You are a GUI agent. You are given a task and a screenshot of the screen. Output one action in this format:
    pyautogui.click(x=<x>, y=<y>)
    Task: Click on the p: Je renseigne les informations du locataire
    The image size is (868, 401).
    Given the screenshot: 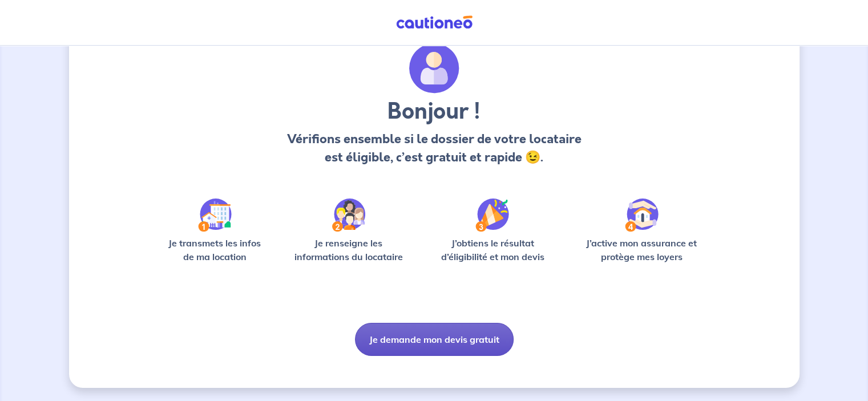 What is the action you would take?
    pyautogui.click(x=349, y=250)
    